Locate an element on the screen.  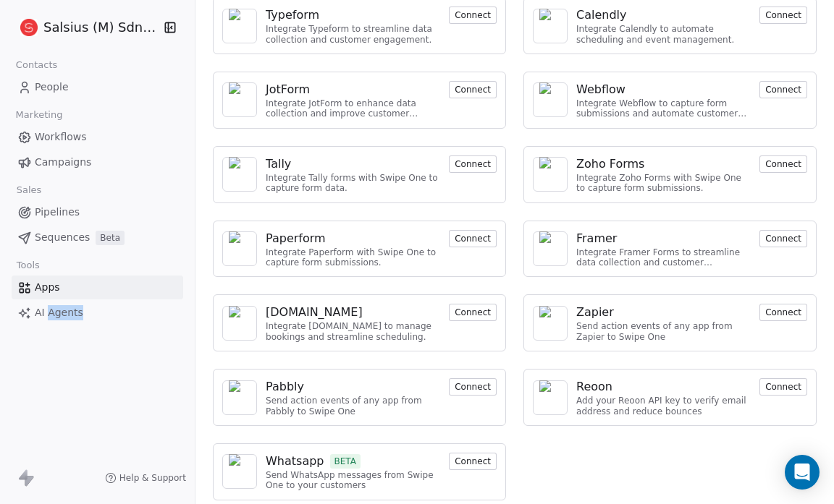
div: Integrate JotForm to enhance data collection and improve customer engagement. is located at coordinates (352, 108).